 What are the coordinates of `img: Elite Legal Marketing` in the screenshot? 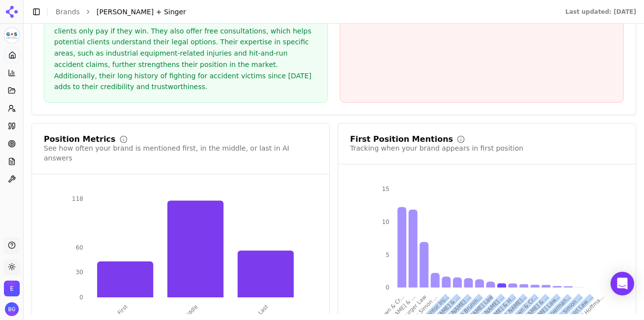 It's located at (12, 288).